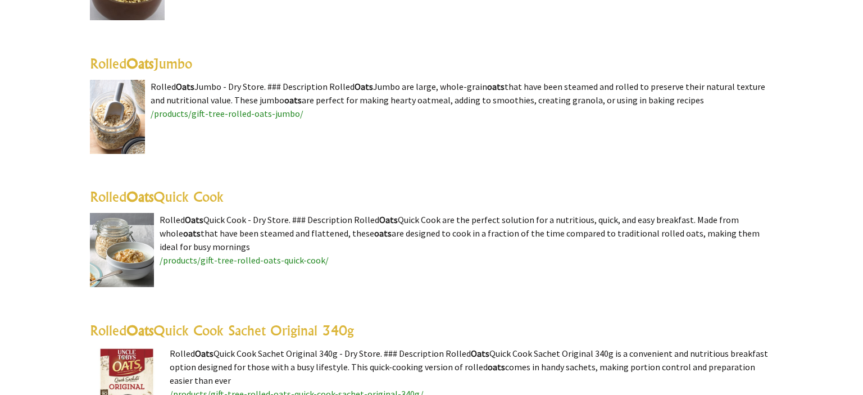  I want to click on a: RolledOatsJumbo, so click(141, 64).